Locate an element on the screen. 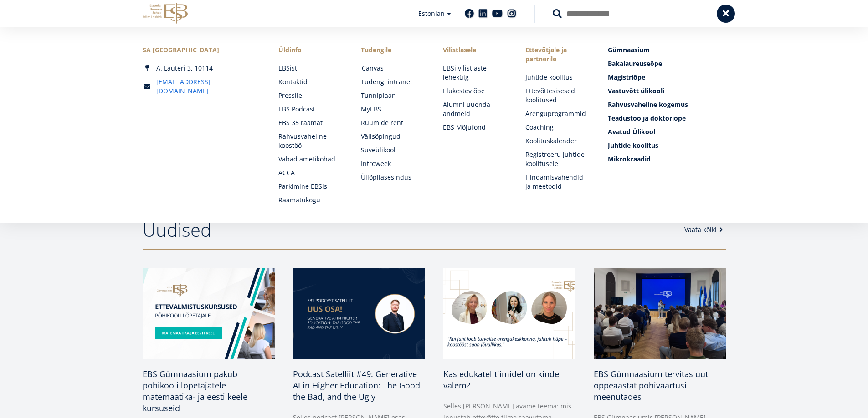 The width and height of the screenshot is (868, 418). span: Mikrokraadid is located at coordinates (629, 159).